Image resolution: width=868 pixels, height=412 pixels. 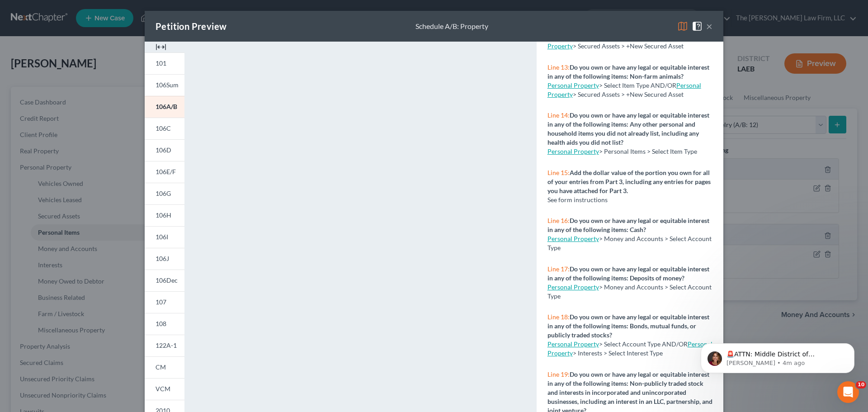 I want to click on a: 106Sum, so click(x=164, y=85).